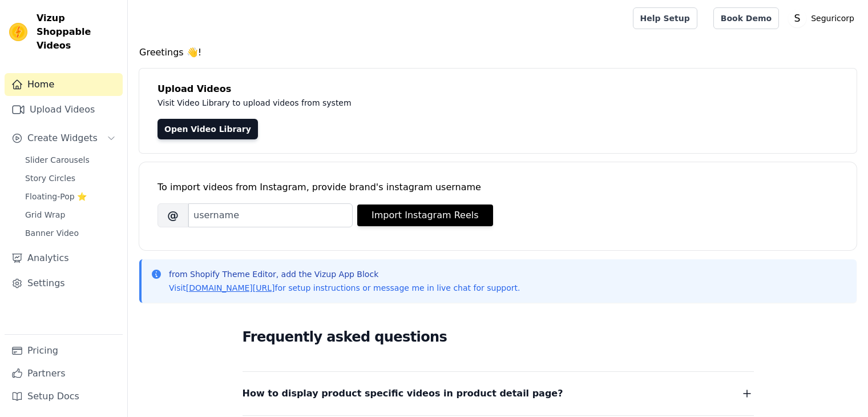  Describe the element at coordinates (70, 160) in the screenshot. I see `a: Slider Carousels` at that location.